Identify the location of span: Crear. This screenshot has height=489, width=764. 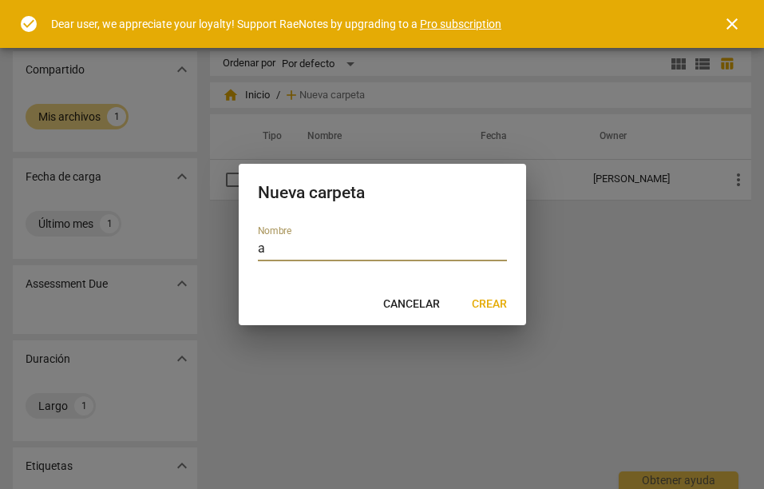
(489, 304).